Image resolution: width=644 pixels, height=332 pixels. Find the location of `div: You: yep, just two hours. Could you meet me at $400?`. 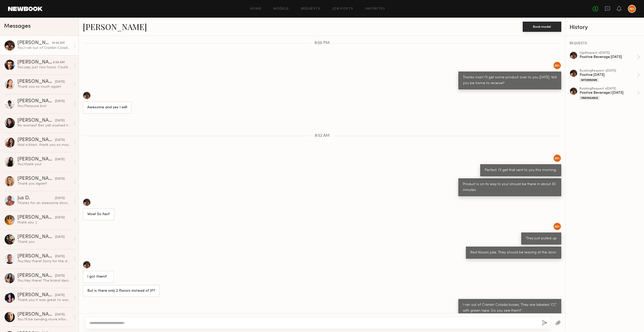

div: You: yep, just two hours. Could you meet me at $400? is located at coordinates (44, 67).